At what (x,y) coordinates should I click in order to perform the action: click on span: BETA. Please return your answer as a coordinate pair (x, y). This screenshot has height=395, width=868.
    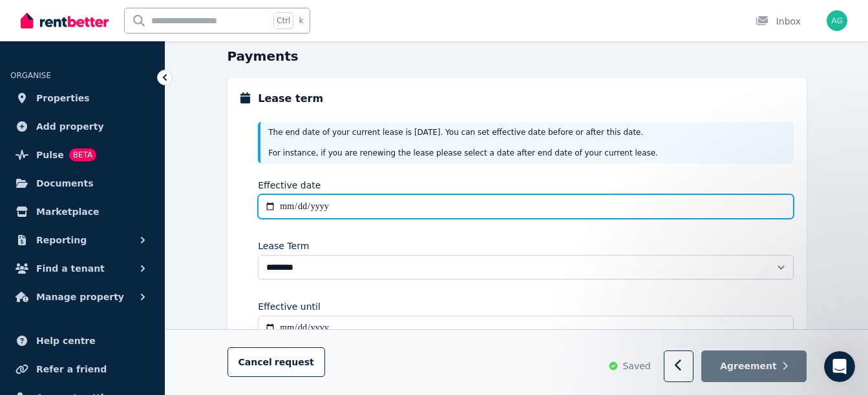
    Looking at the image, I should click on (83, 155).